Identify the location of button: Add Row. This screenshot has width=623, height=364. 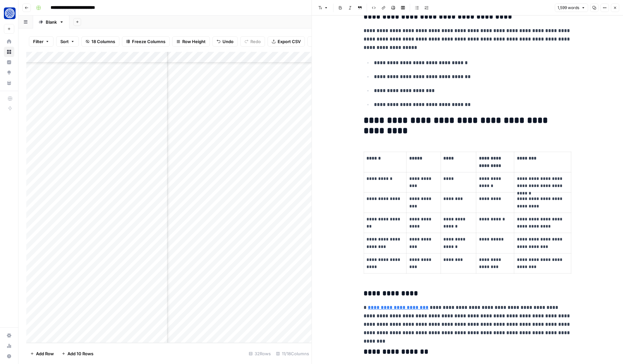
(42, 354).